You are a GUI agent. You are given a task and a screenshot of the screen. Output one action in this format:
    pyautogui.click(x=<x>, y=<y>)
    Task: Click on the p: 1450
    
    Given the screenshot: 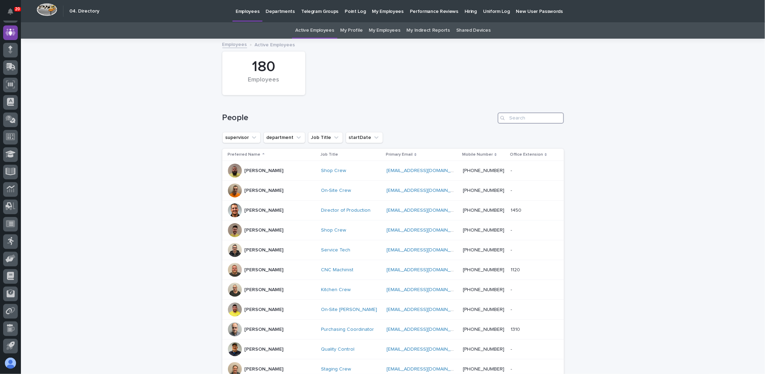 What is the action you would take?
    pyautogui.click(x=517, y=210)
    